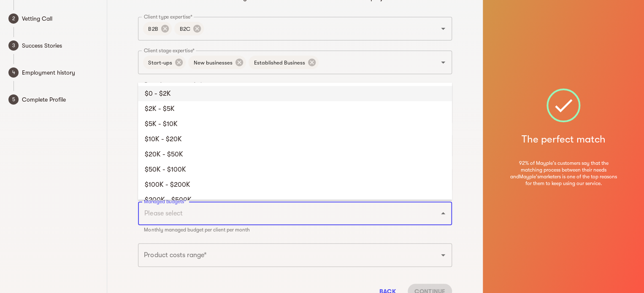  Describe the element at coordinates (152, 29) in the screenshot. I see `span: B2B` at that location.